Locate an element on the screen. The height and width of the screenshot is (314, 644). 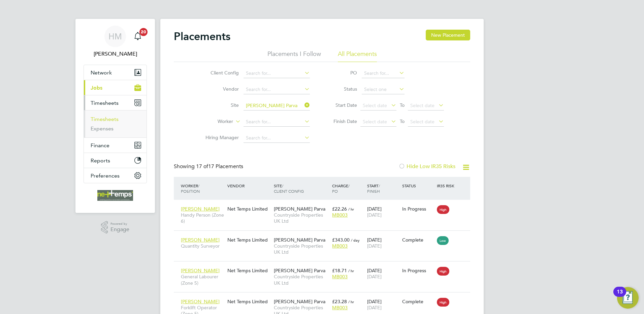
a: Go to home page is located at coordinates (116, 196).